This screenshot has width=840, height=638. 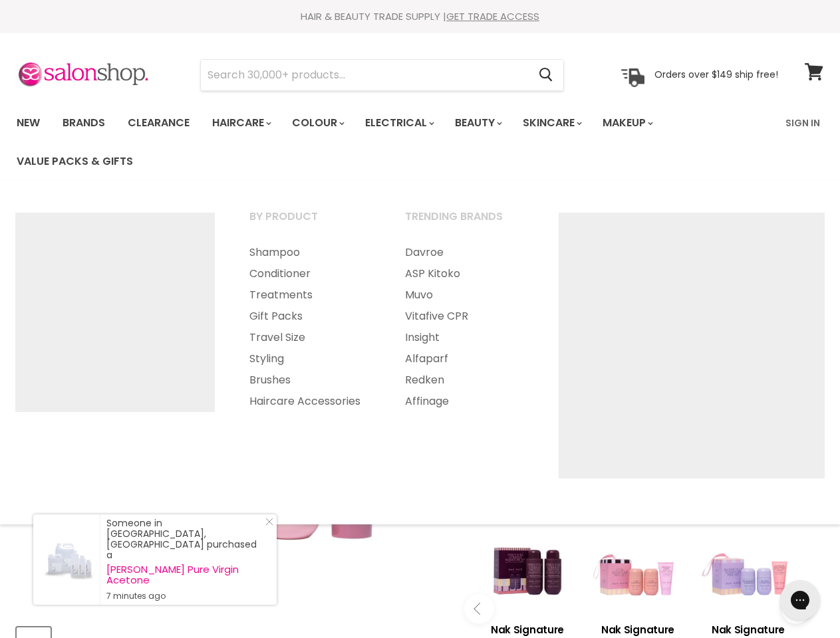 What do you see at coordinates (309, 222) in the screenshot?
I see `a: By Product` at bounding box center [309, 222].